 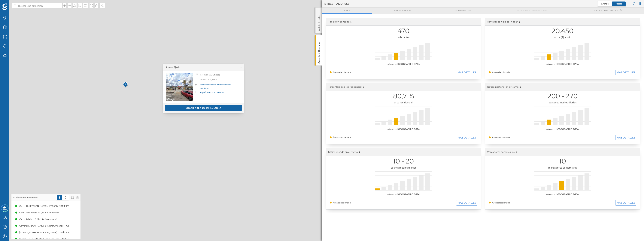 I want to click on img: Geoblink Logo, so click(x=5, y=6).